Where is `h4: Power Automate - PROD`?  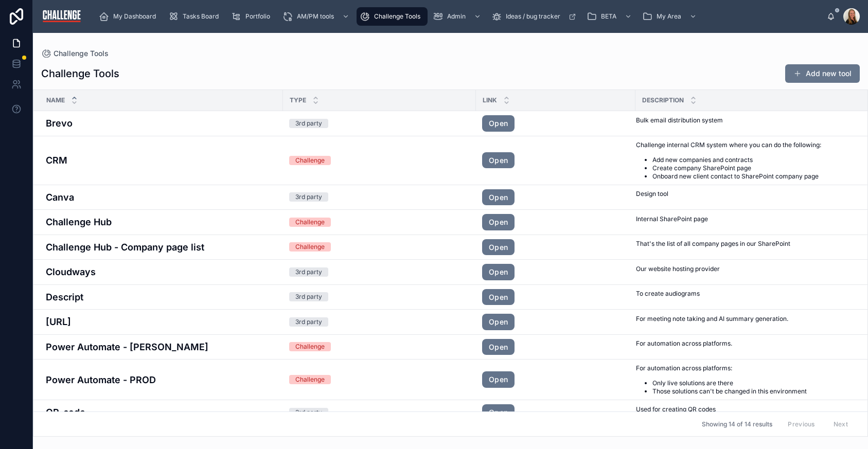
h4: Power Automate - PROD is located at coordinates (161, 379).